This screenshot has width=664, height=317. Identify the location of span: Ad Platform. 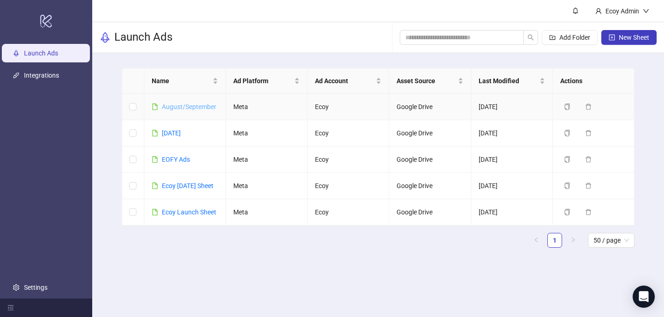
(263, 81).